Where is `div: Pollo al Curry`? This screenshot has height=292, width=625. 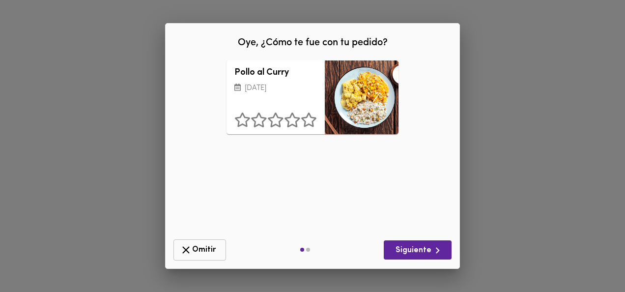 div: Pollo al Curry is located at coordinates (362, 97).